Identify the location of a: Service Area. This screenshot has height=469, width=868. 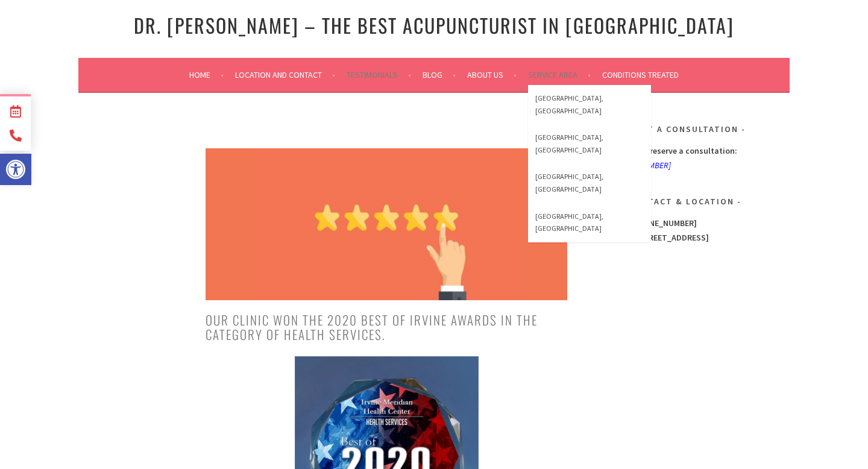
(559, 75).